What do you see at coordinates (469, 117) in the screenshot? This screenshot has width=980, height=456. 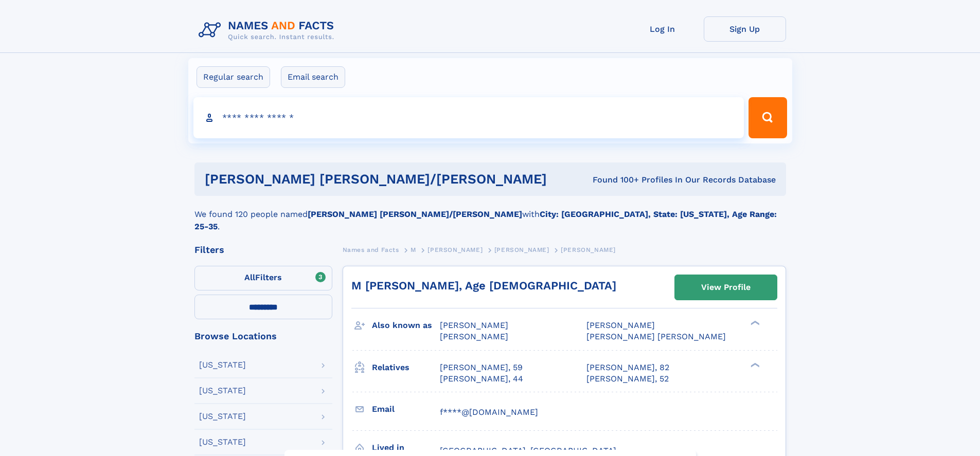 I see `input: search input` at bounding box center [469, 117].